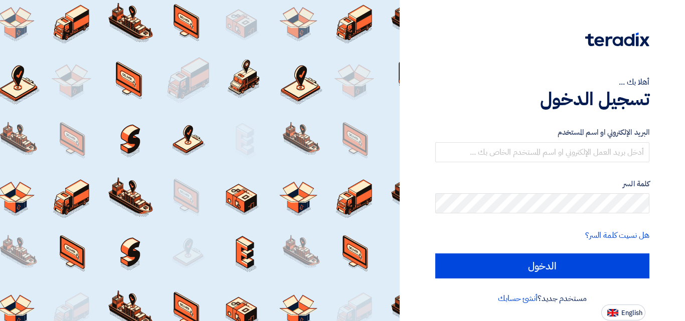 The height and width of the screenshot is (321, 685). I want to click on img: en-US.png, so click(612, 313).